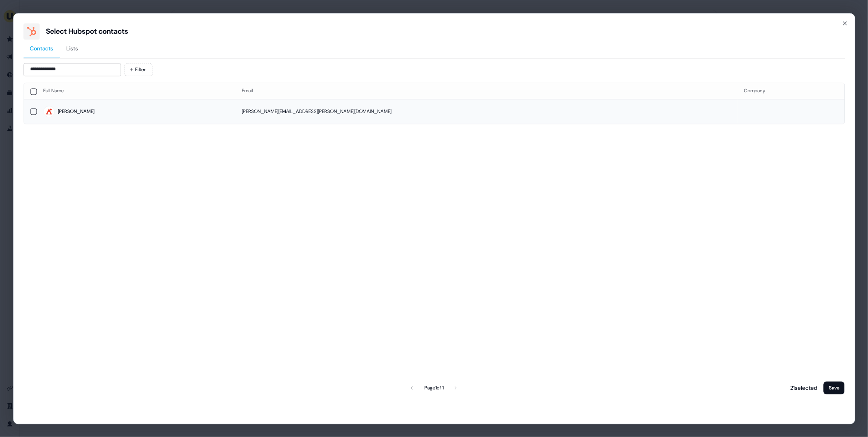  Describe the element at coordinates (486, 91) in the screenshot. I see `th: Email` at that location.